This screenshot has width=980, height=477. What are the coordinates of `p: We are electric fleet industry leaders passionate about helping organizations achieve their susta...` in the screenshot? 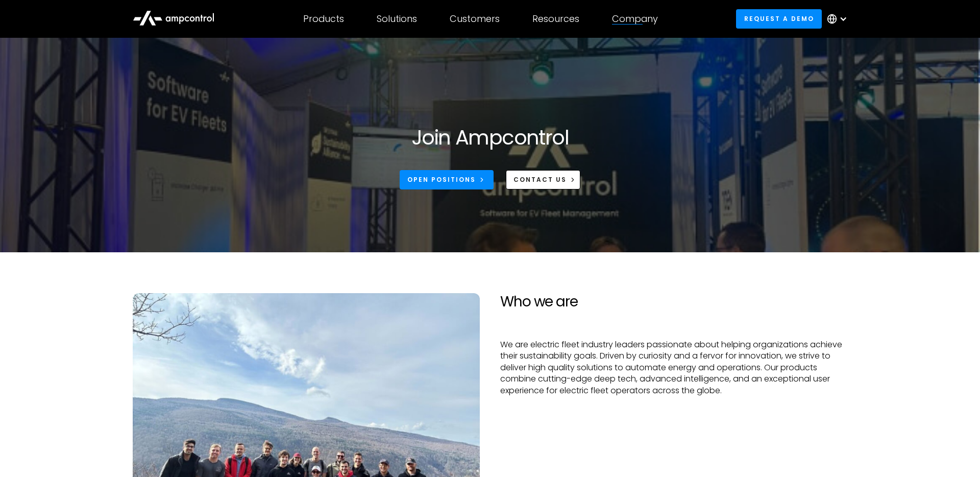 It's located at (674, 367).